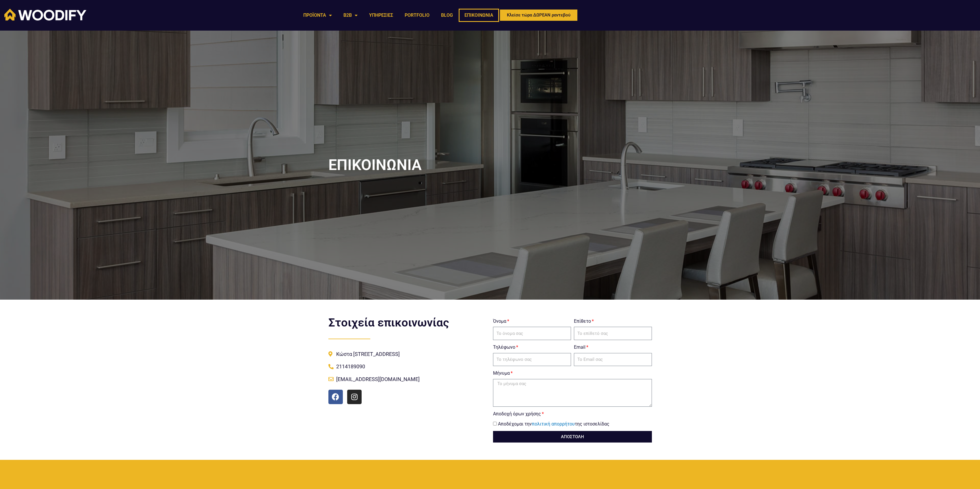 This screenshot has width=980, height=489. I want to click on label: Μήνυμα, so click(503, 373).